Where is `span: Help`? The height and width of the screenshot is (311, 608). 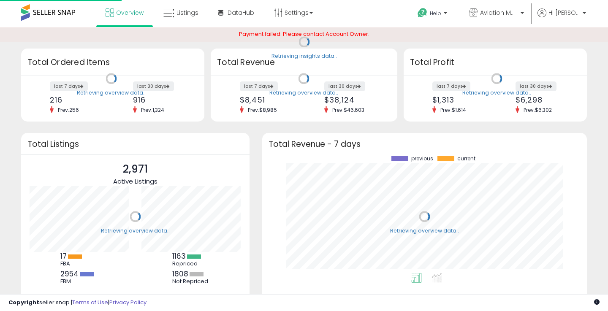
span: Help is located at coordinates (435, 13).